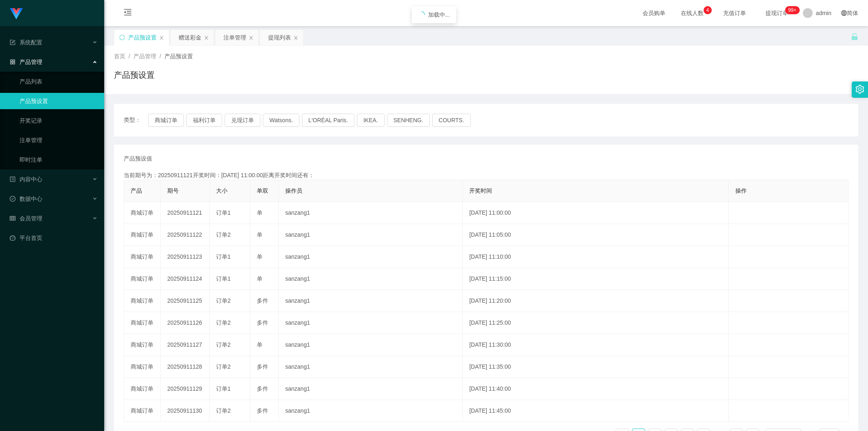  Describe the element at coordinates (142, 37) in the screenshot. I see `div: 产品预设置` at that location.